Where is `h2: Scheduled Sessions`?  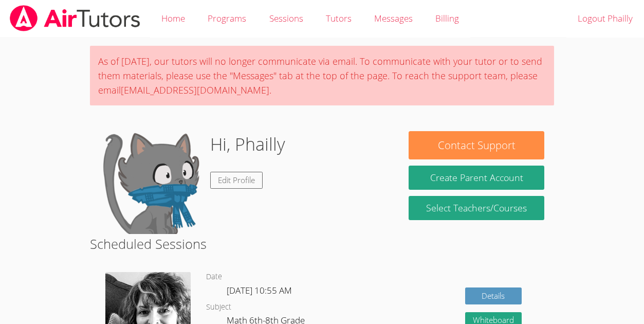 h2: Scheduled Sessions is located at coordinates (322, 244).